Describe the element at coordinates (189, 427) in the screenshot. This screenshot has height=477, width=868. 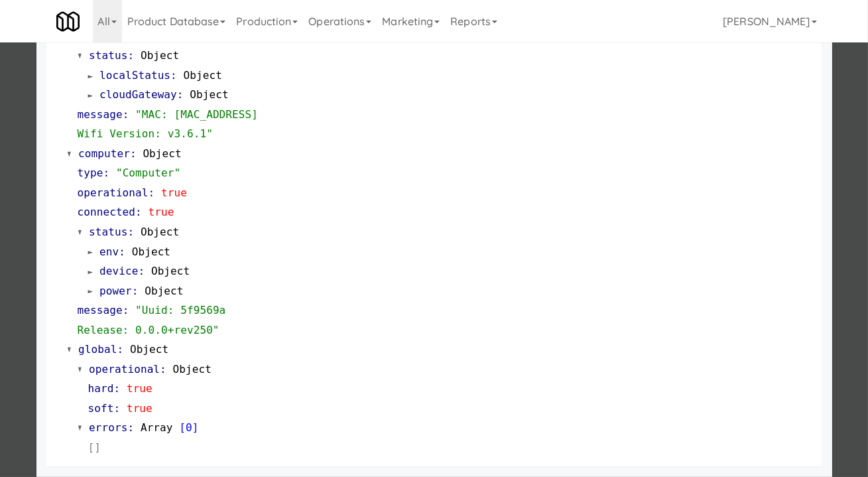
I see `span: 0` at that location.